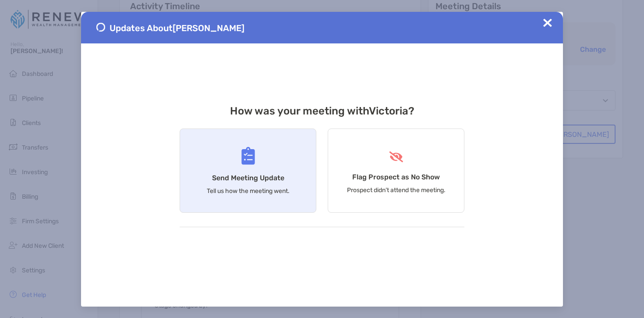 The height and width of the screenshot is (318, 644). I want to click on img: Flag Prospect as No Show, so click(396, 156).